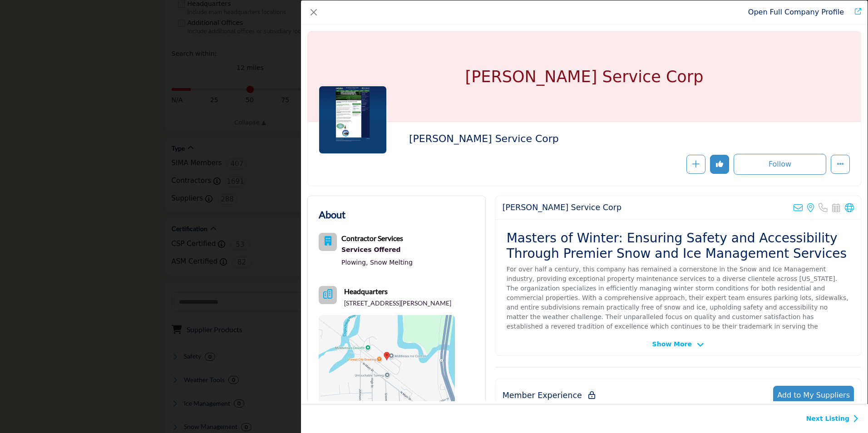 The height and width of the screenshot is (433, 868). I want to click on h2: Member Experience, so click(549, 395).